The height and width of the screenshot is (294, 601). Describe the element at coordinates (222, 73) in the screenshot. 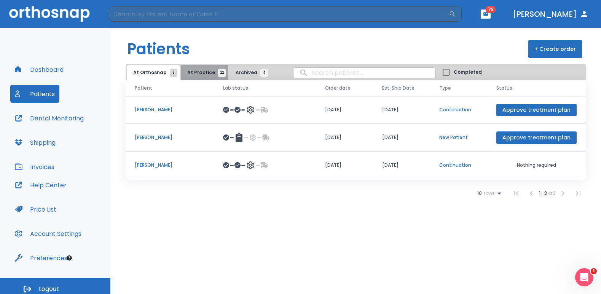

I see `span: 22` at that location.